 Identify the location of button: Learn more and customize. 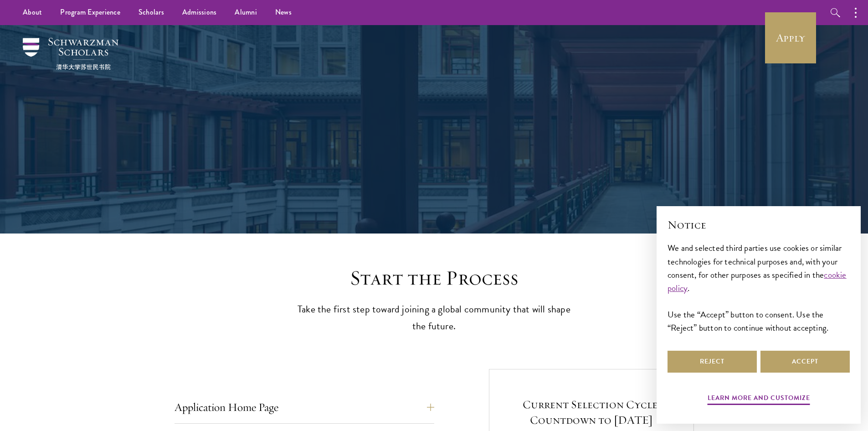
(758, 399).